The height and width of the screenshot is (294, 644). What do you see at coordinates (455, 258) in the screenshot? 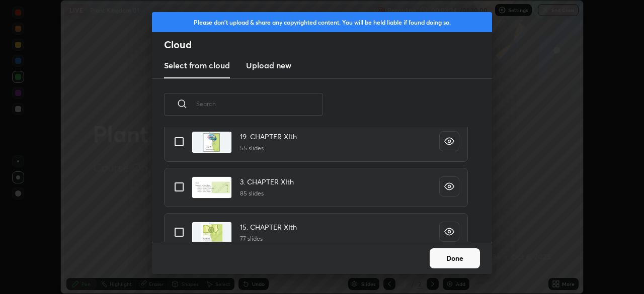
I see `button: Done` at bounding box center [455, 258].